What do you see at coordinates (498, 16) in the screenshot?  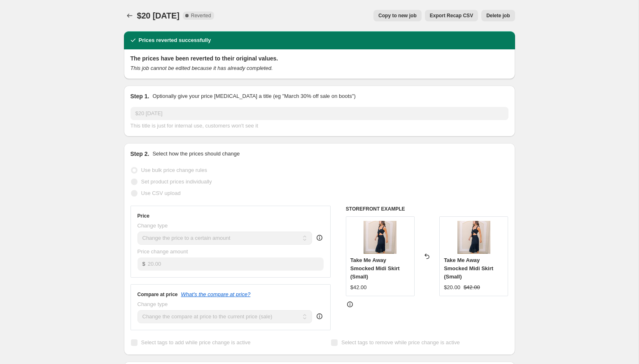 I see `span: Delete job` at bounding box center [498, 16].